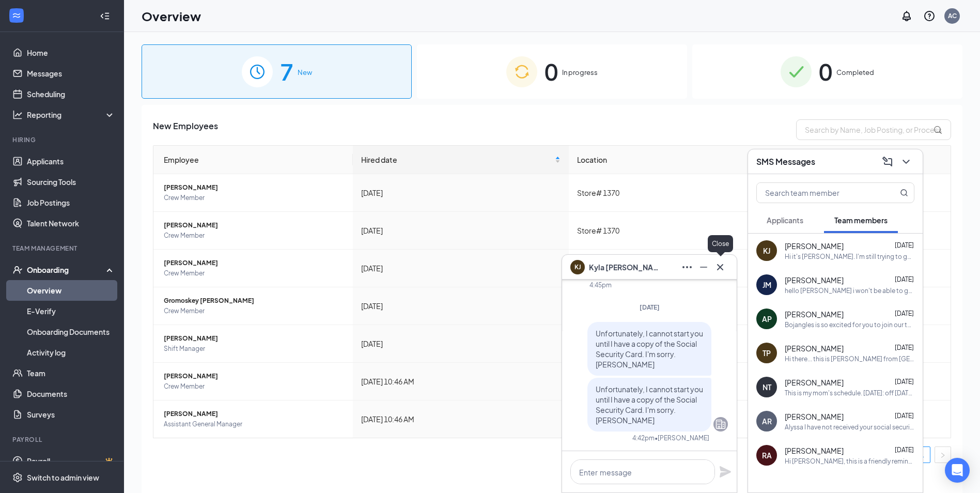 This screenshot has height=493, width=980. I want to click on a: Home, so click(70, 53).